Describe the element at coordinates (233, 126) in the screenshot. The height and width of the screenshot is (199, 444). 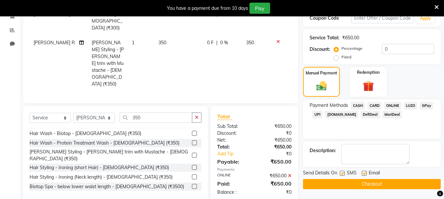
I see `div: Sub Total:` at that location.